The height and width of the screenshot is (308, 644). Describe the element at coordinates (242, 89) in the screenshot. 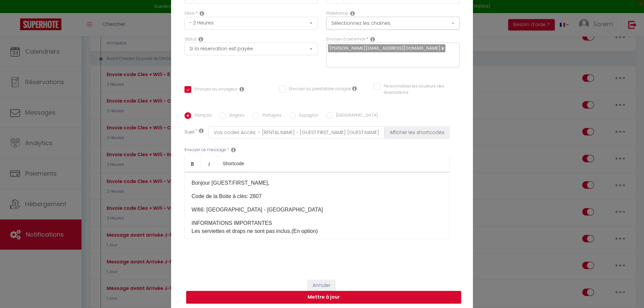

I see `i: Envoyer au voyageur` at that location.